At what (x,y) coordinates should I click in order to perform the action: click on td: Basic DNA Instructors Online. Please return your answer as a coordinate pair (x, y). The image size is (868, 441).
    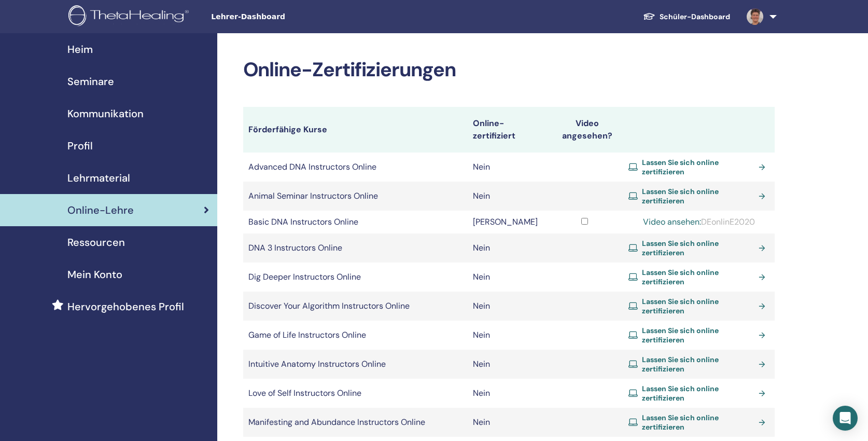
    Looking at the image, I should click on (355, 222).